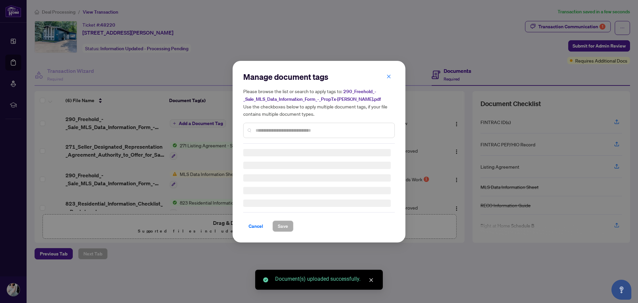  I want to click on span: Cancel, so click(256, 226).